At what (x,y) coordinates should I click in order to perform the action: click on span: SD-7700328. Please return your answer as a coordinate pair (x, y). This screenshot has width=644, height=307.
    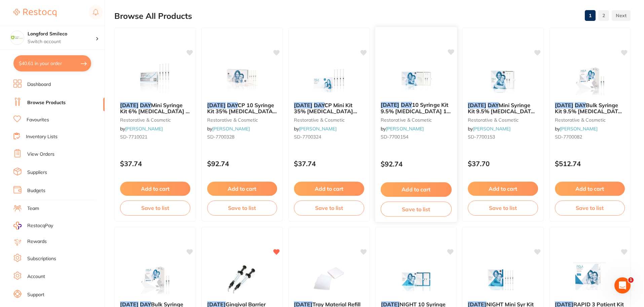
    Looking at the image, I should click on (220, 137).